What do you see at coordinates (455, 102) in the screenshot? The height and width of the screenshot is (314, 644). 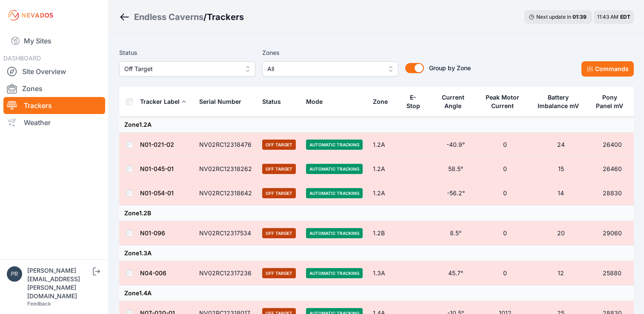 I see `button: Current Angle` at bounding box center [455, 102].